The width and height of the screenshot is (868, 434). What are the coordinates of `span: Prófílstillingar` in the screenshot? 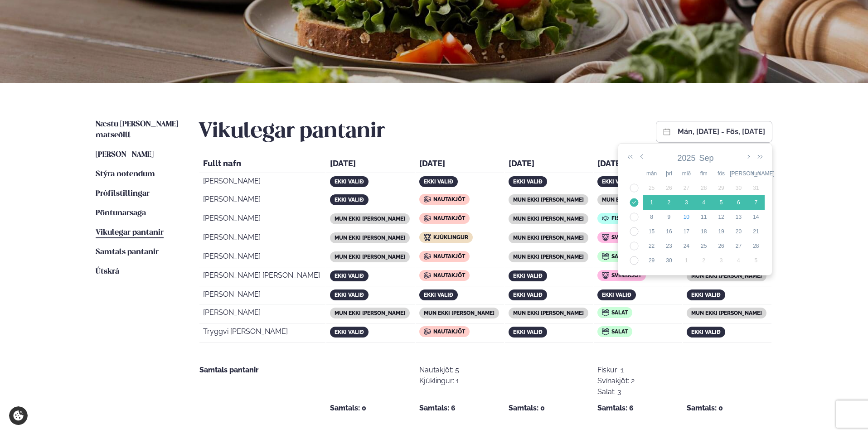 It's located at (122, 194).